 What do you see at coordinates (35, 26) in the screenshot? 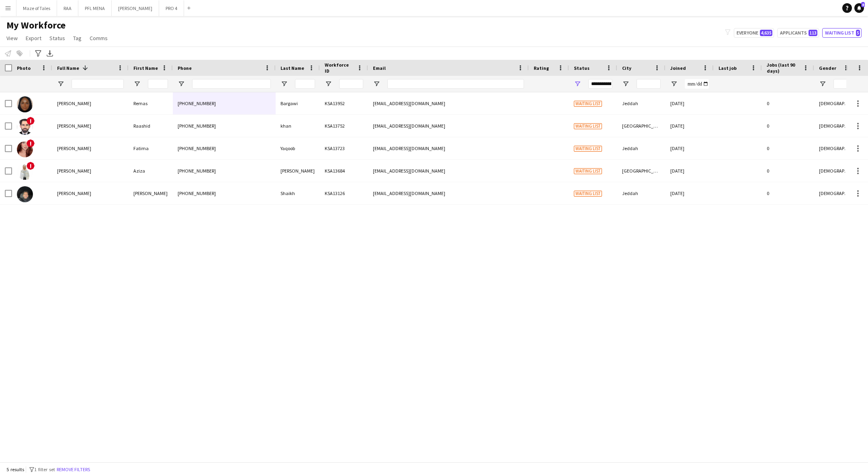
I see `span: My Workforce` at bounding box center [35, 26].